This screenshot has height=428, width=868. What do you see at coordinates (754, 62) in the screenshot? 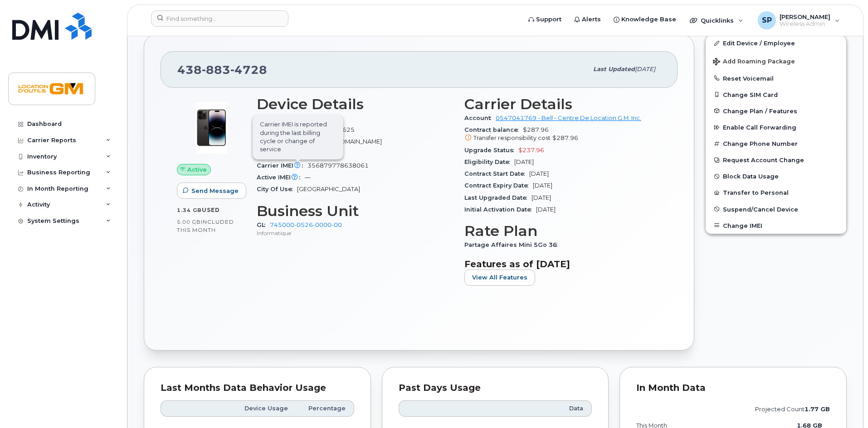
I see `span: Add Roaming Package` at bounding box center [754, 62].